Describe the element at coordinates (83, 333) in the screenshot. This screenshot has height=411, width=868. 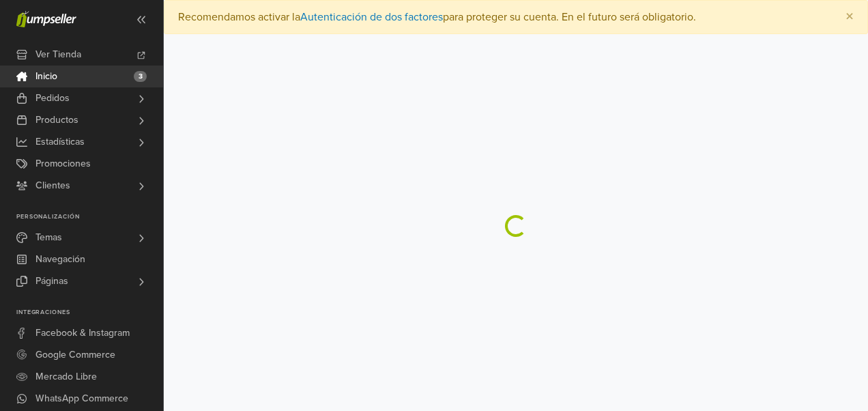
I see `span: Facebook & Instagram` at that location.